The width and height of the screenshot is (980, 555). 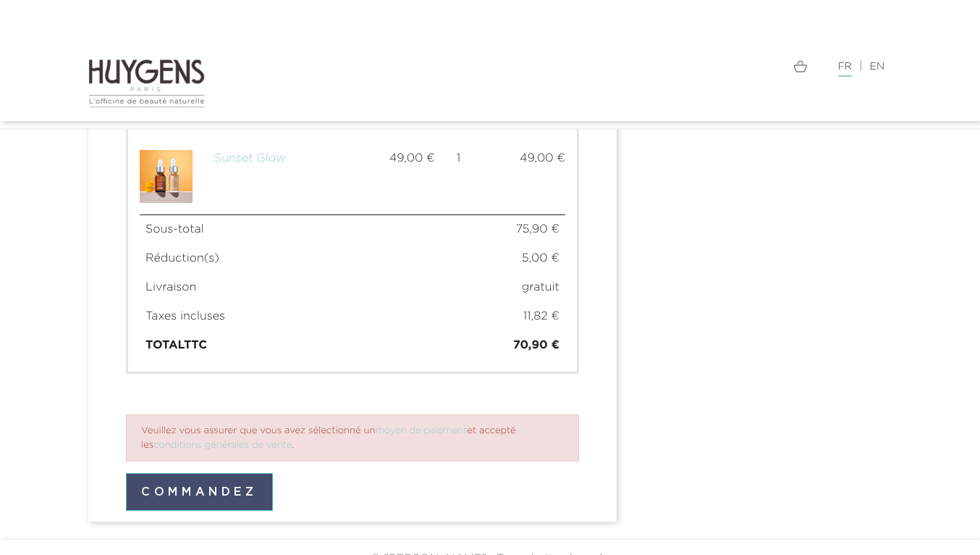 What do you see at coordinates (165, 346) in the screenshot?
I see `span: Total` at bounding box center [165, 346].